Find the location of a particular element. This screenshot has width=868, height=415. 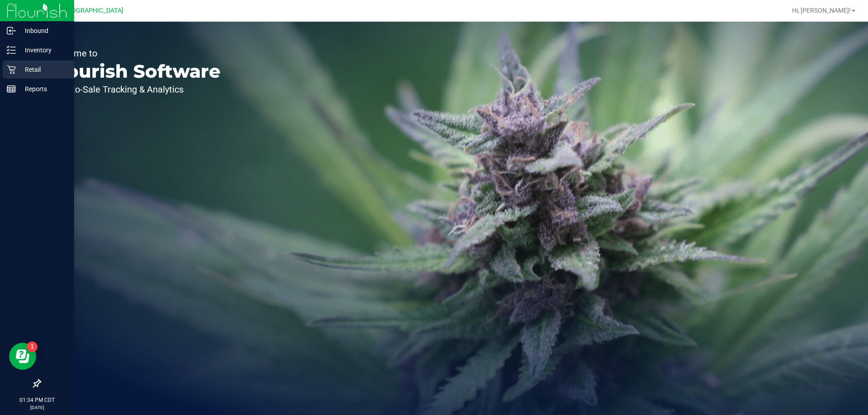

p: Flourish Software is located at coordinates (135, 71).